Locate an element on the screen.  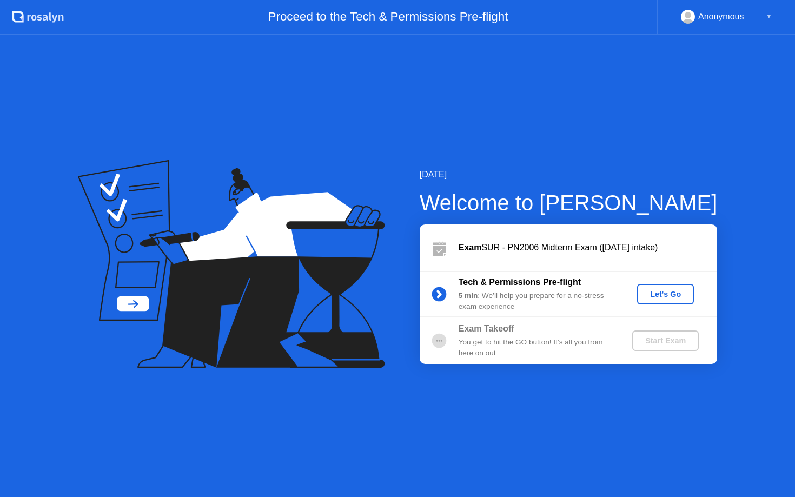
div: Start Exam is located at coordinates (666, 341).